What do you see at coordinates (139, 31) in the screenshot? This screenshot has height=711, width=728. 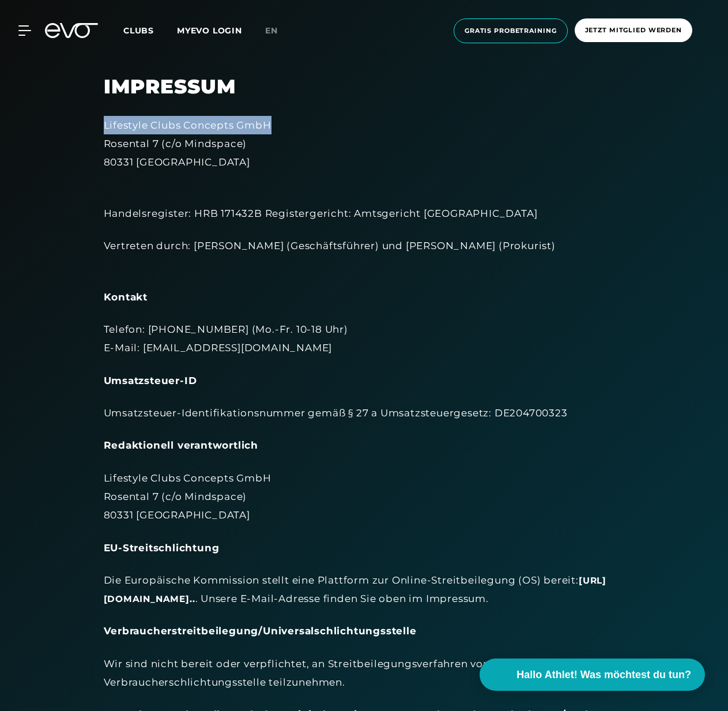 I see `span: Clubs` at bounding box center [139, 31].